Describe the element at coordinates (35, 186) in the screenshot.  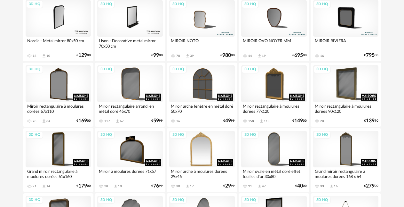
I see `div: 21` at that location.